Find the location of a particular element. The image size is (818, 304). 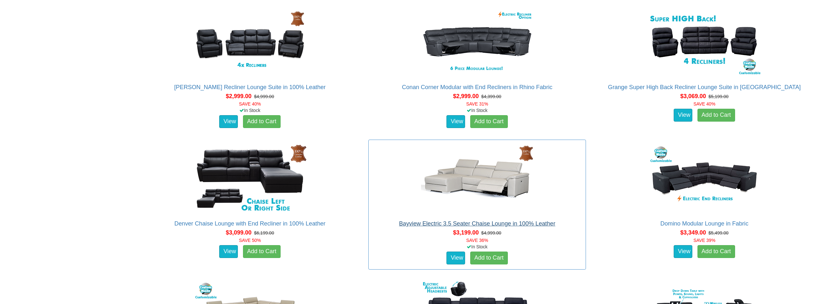

del: $4,399.00 is located at coordinates (491, 96).